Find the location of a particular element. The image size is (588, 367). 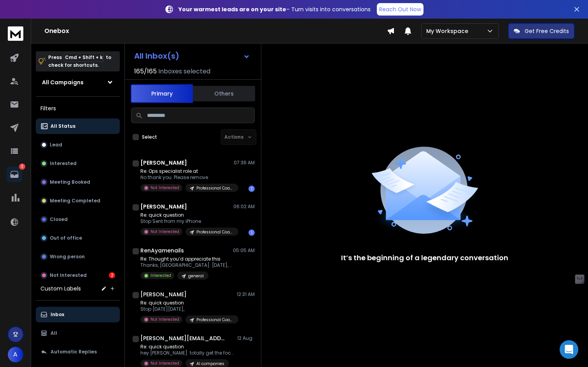

p: 12 Aug is located at coordinates (246, 339).